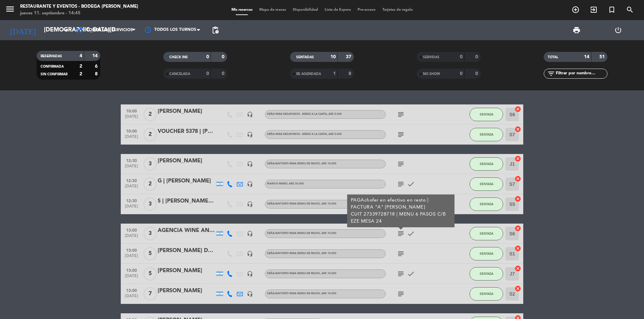 This screenshot has height=319, width=644. Describe the element at coordinates (10, 10) in the screenshot. I see `button: menu` at that location.